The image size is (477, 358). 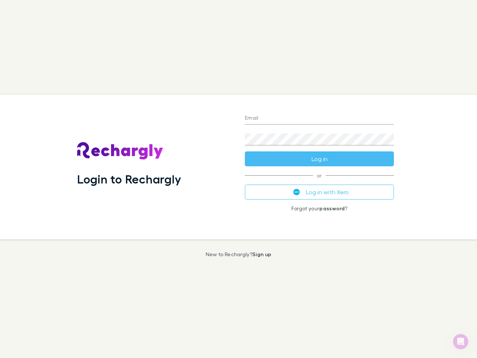 I want to click on button: Log in, so click(x=319, y=159).